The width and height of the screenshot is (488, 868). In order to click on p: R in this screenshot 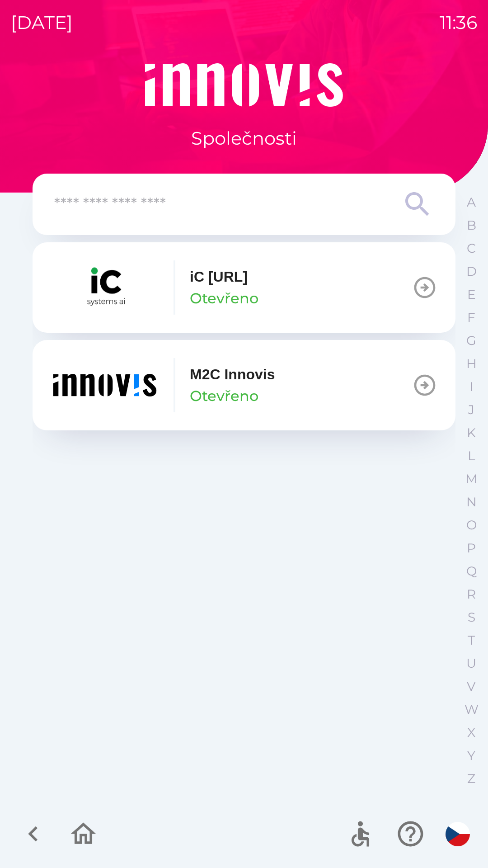, I will do `click(471, 594)`.